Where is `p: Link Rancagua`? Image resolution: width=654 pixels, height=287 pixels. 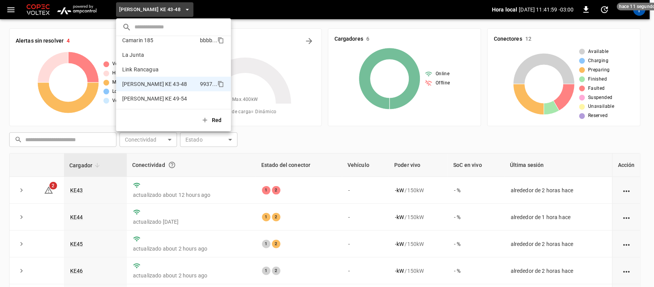 p: Link Rancagua is located at coordinates (160, 69).